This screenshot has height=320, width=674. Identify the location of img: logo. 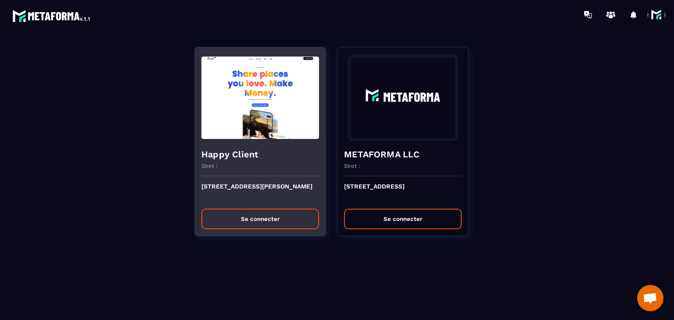
(52, 16).